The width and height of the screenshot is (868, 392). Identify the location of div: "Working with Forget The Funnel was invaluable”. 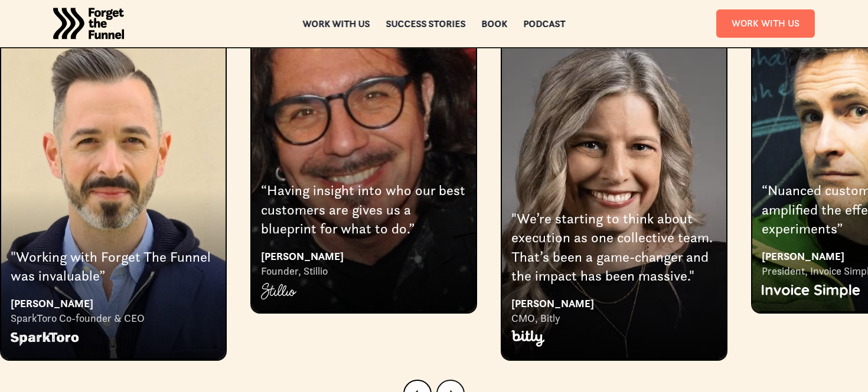
(113, 267).